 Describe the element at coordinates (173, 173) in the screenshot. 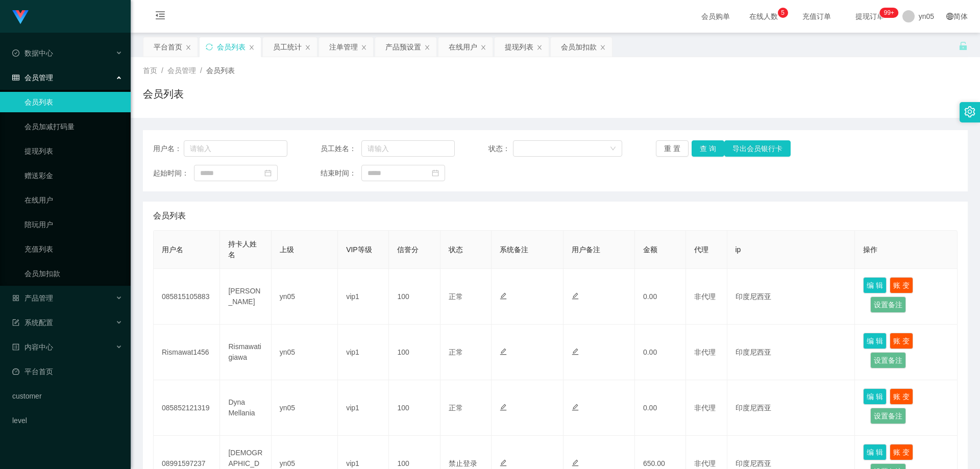

I see `span: 起始时间：` at that location.